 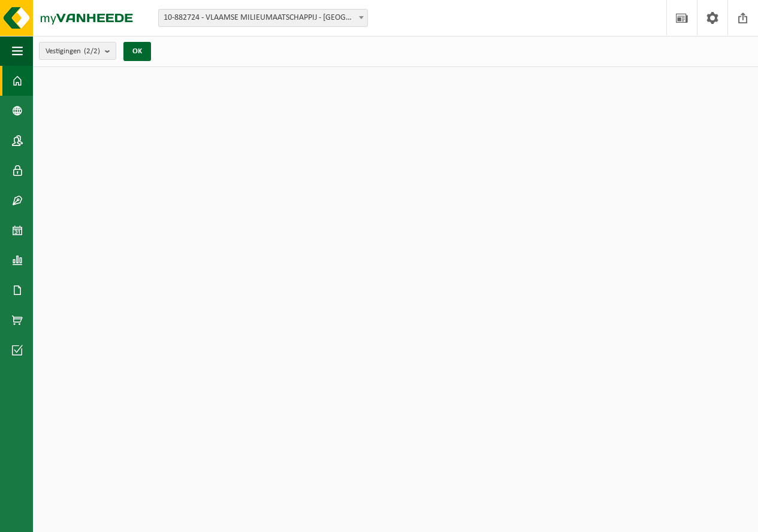 I want to click on count: (2/2), so click(x=92, y=51).